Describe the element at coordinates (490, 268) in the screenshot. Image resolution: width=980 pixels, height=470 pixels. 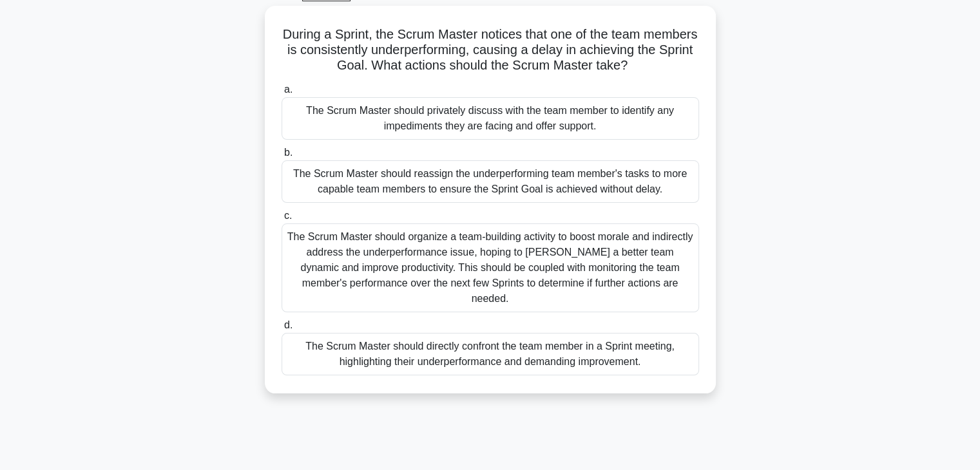
I see `div: The Scrum Master should organize a team-building activity to boost morale and indirectly address ...` at that location.